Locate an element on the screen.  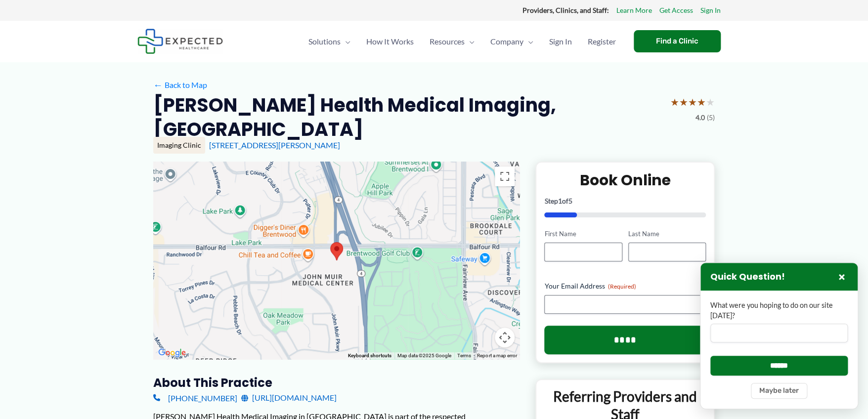
button: Keyboard shortcuts is located at coordinates (369, 356).